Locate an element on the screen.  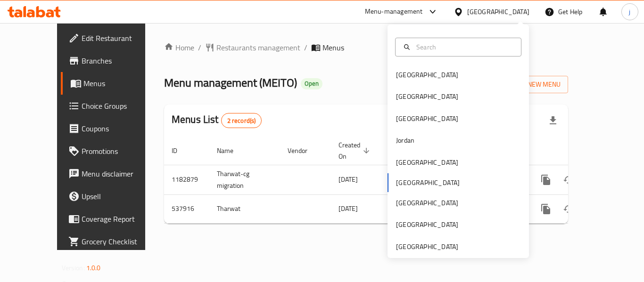
a: Coupons is located at coordinates (113, 129).